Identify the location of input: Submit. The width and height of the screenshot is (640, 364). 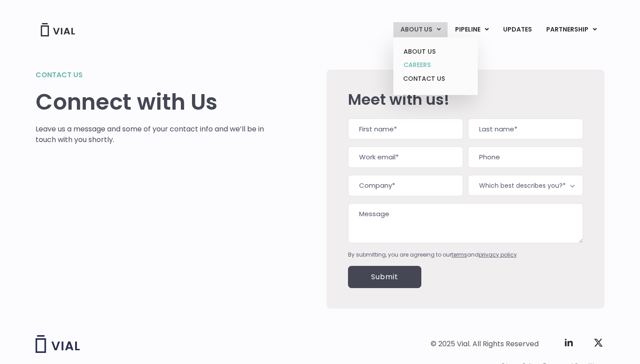
(385, 277).